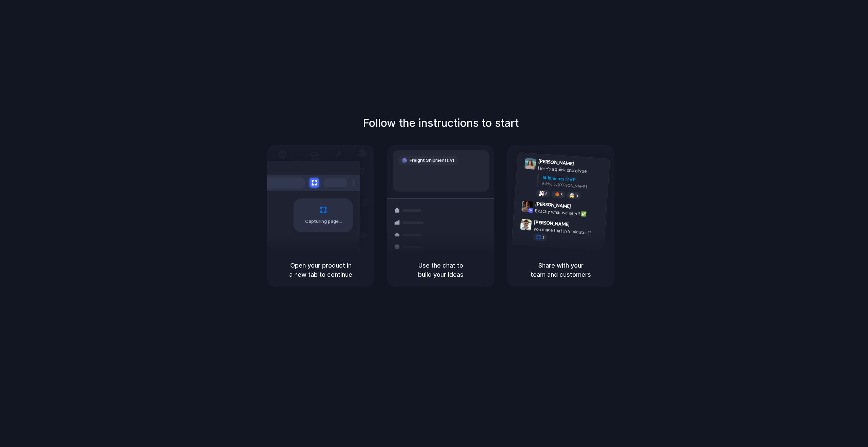 The image size is (868, 447). I want to click on span: Freight Shipments v1, so click(432, 160).